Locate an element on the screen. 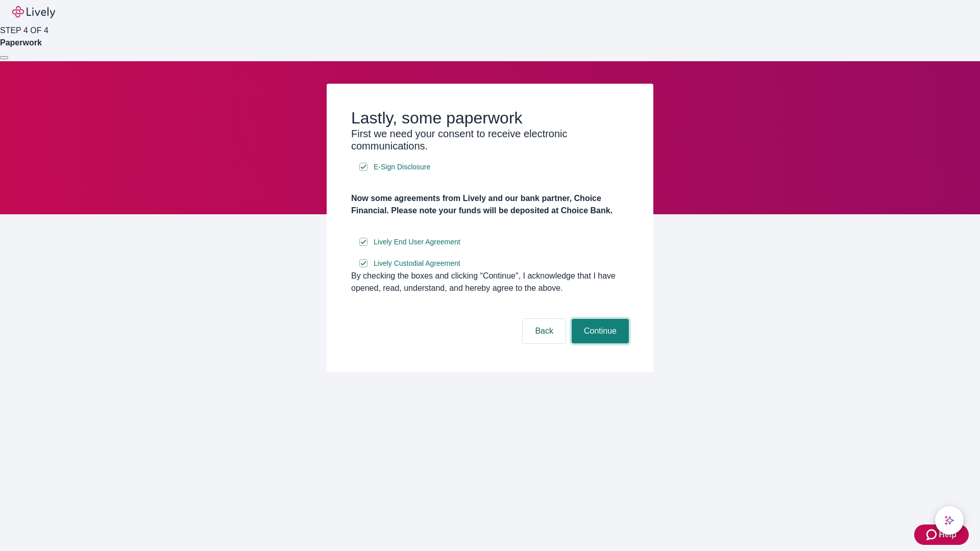  h2: Lastly, some paperwork is located at coordinates (490, 118).